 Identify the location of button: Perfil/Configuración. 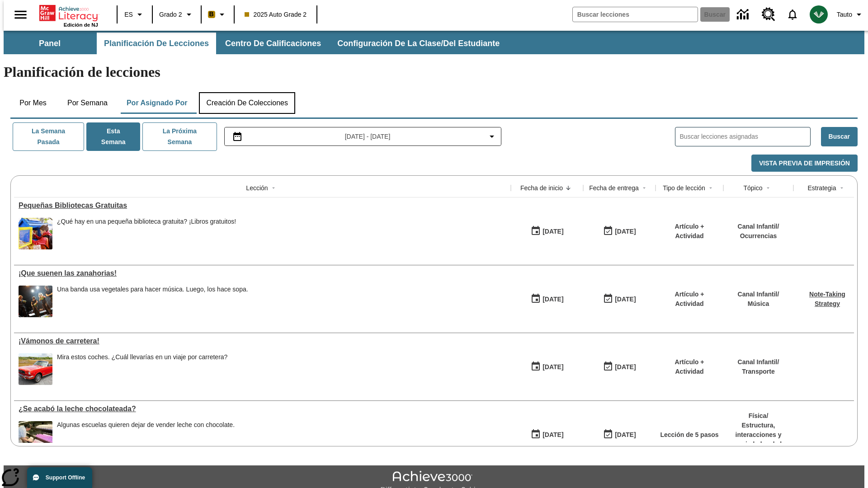
(850, 14).